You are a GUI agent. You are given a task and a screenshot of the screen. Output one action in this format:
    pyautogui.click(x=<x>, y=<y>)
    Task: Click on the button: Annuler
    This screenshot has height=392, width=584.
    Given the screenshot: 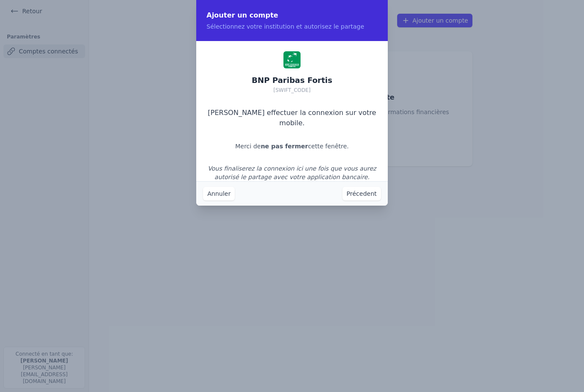 What is the action you would take?
    pyautogui.click(x=219, y=193)
    